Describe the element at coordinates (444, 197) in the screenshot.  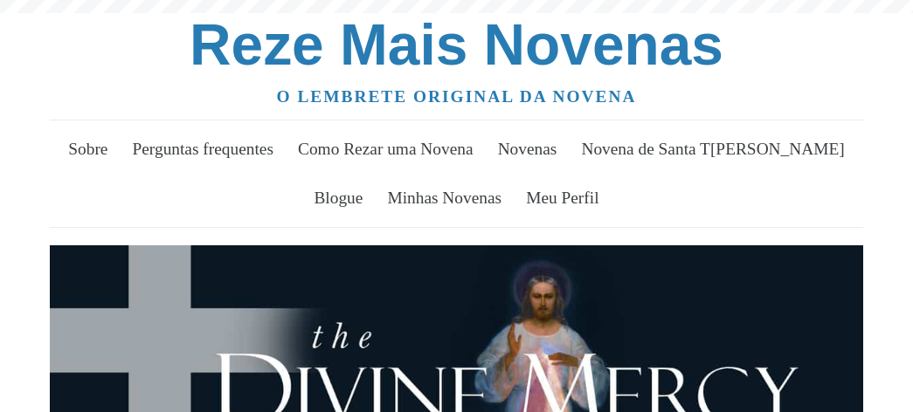
I see `font: Minhas Novenas` at that location.